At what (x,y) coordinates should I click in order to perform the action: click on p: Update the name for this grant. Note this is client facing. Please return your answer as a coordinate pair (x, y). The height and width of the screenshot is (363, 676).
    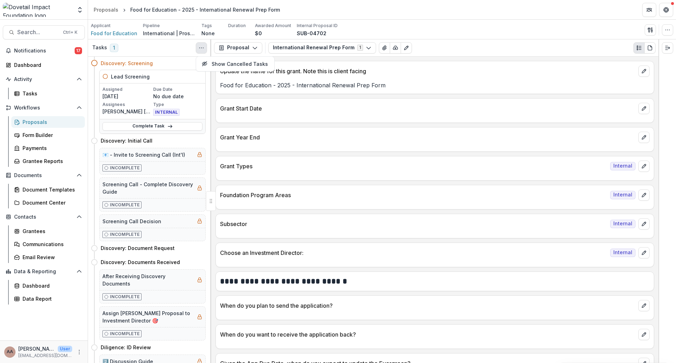
    Looking at the image, I should click on (428, 71).